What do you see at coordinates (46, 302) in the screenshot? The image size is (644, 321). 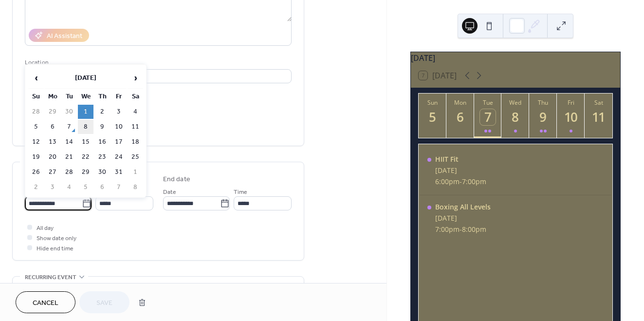 I see `button: Cancel` at bounding box center [46, 302].